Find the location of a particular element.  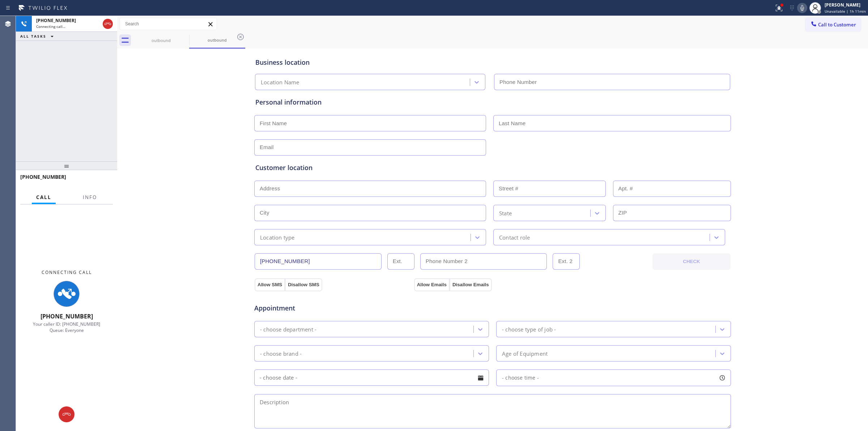

input: Apt. # is located at coordinates (672, 189).